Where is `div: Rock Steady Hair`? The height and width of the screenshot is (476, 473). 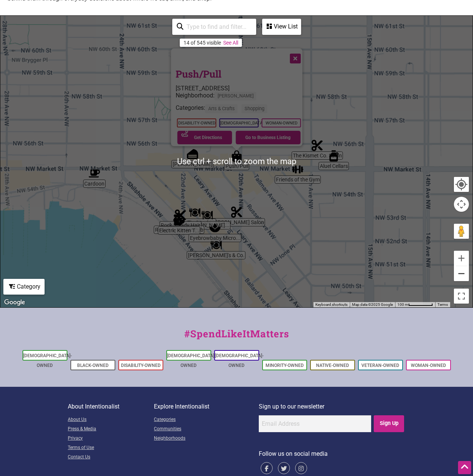 div: Rock Steady Hair is located at coordinates (181, 215).